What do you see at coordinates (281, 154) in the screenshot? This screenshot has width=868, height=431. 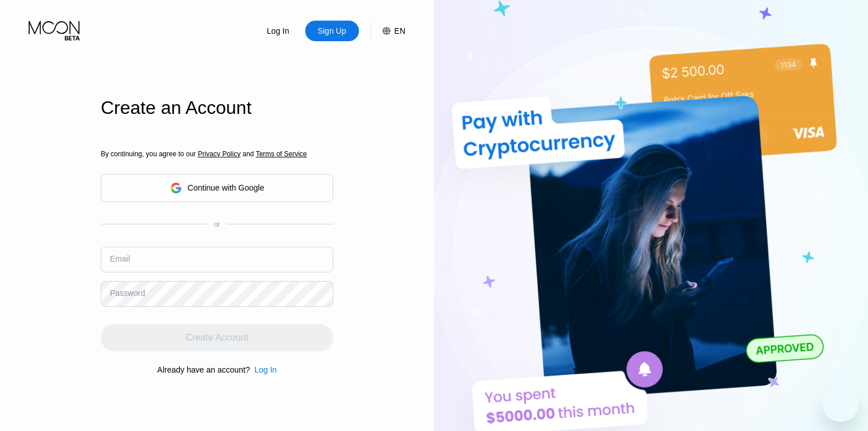 I see `span: Terms of Service` at bounding box center [281, 154].